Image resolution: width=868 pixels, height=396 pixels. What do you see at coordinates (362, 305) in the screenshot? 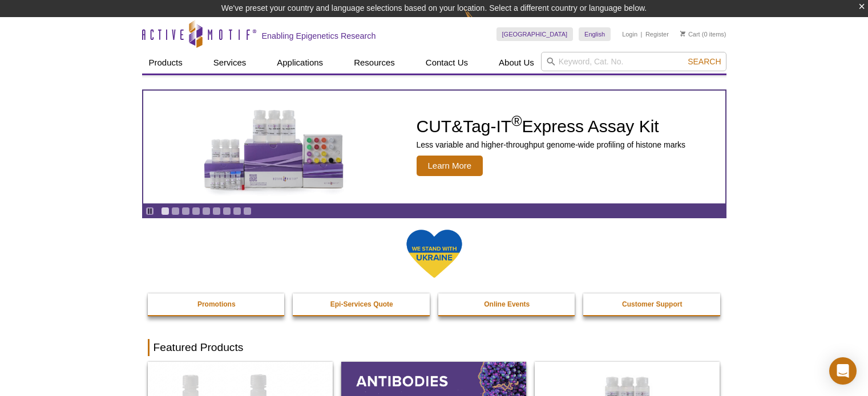
I see `a: Epi-Services Quote` at bounding box center [362, 305].